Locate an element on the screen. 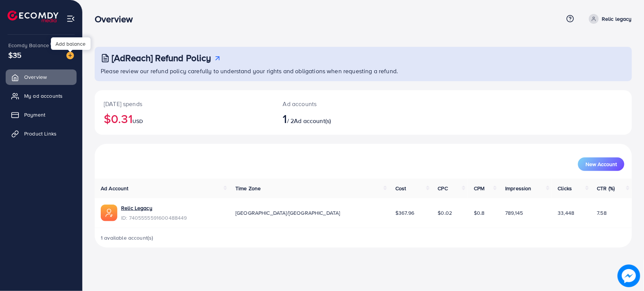 Image resolution: width=644 pixels, height=291 pixels. span: CPM is located at coordinates (479, 188).